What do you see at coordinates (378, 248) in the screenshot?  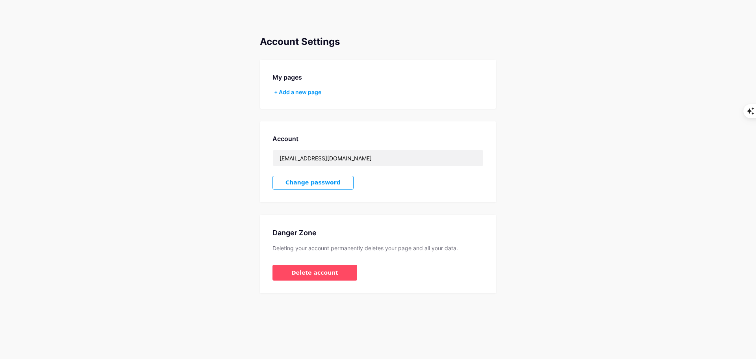 I see `div: Deleting your account permanently deletes your page and all your data.` at bounding box center [378, 248].